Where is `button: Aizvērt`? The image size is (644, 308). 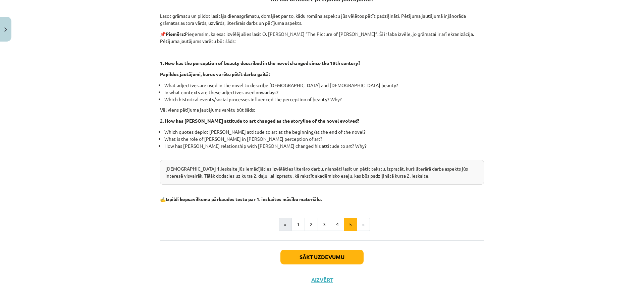 button: Aizvērt is located at coordinates (322, 280).